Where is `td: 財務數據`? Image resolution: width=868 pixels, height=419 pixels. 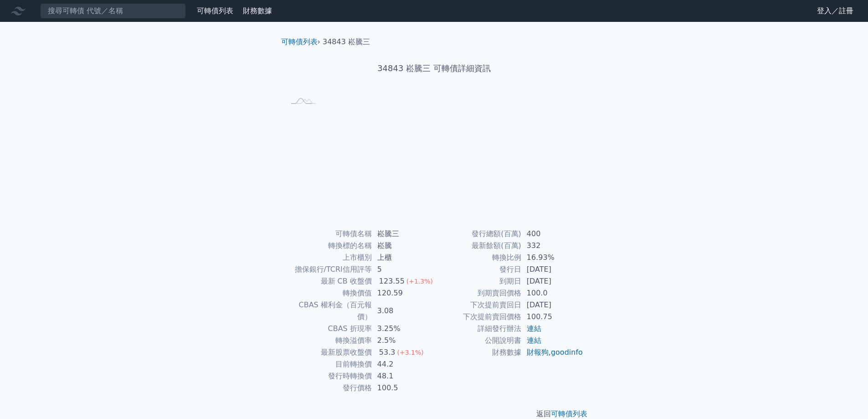 td: 財務數據 is located at coordinates (478, 352).